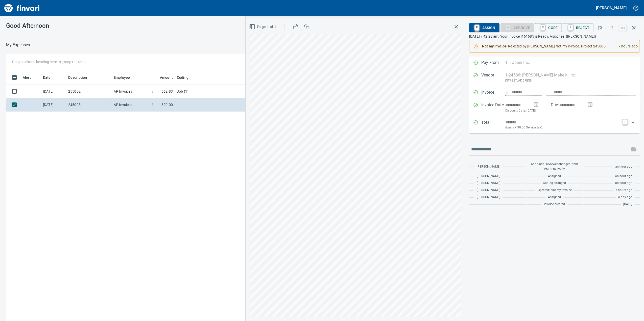 The width and height of the screenshot is (644, 321). Describe the element at coordinates (543, 28) in the screenshot. I see `a: C` at that location.